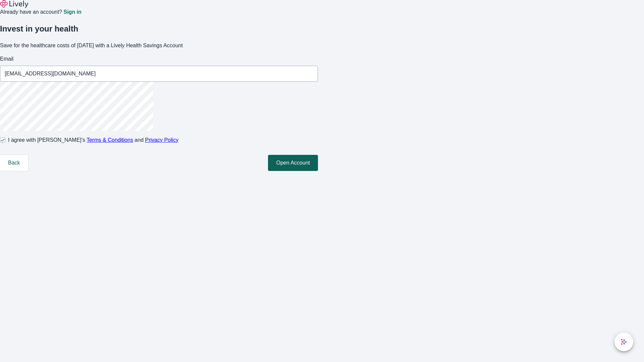  I want to click on a: Sign in, so click(72, 12).